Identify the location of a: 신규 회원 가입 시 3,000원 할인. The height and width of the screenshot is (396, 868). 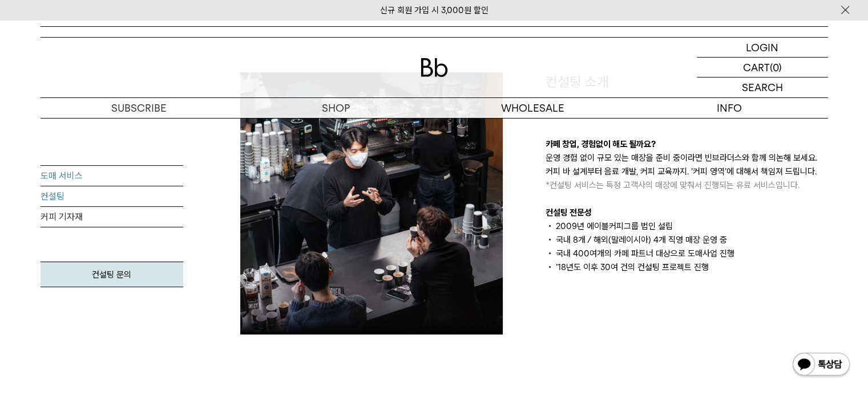
(434, 10).